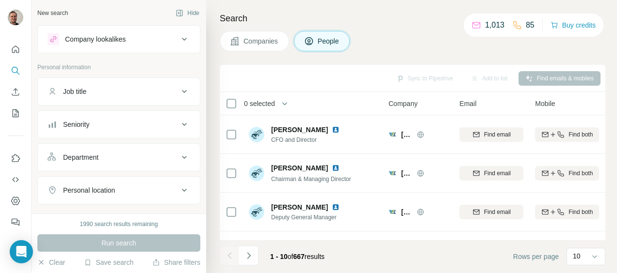 The width and height of the screenshot is (617, 273). Describe the element at coordinates (95, 39) in the screenshot. I see `div: Company lookalikes` at that location.